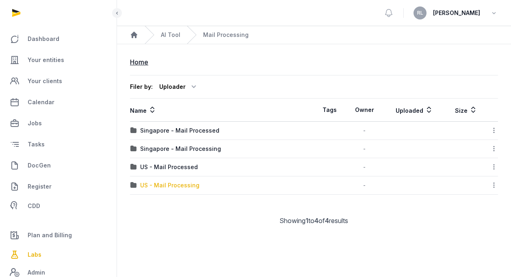  What do you see at coordinates (141, 87) in the screenshot?
I see `div: Filer by:` at bounding box center [141, 87].